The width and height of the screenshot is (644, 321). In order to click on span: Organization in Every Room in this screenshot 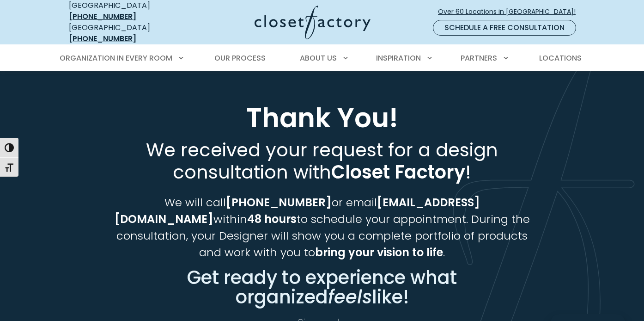, I will do `click(116, 58)`.